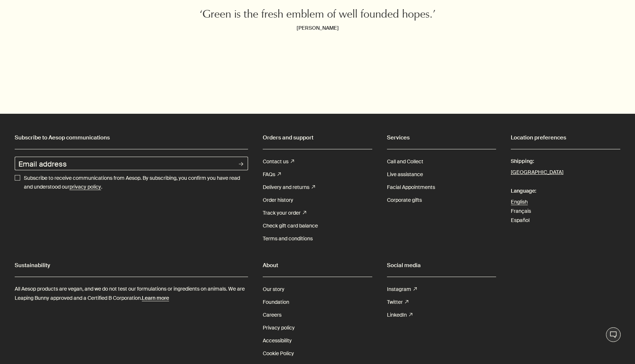 The width and height of the screenshot is (635, 364). I want to click on a: Accessibility, so click(277, 341).